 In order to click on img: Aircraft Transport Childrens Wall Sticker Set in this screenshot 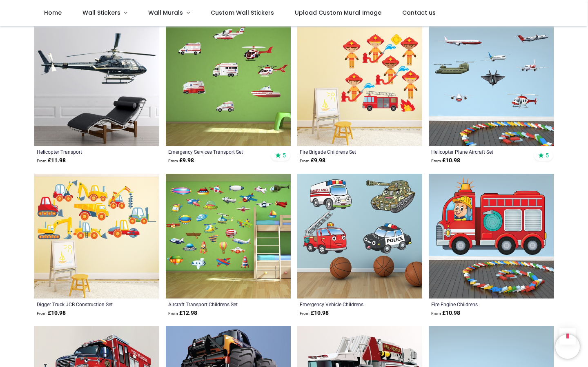, I will do `click(228, 236)`.